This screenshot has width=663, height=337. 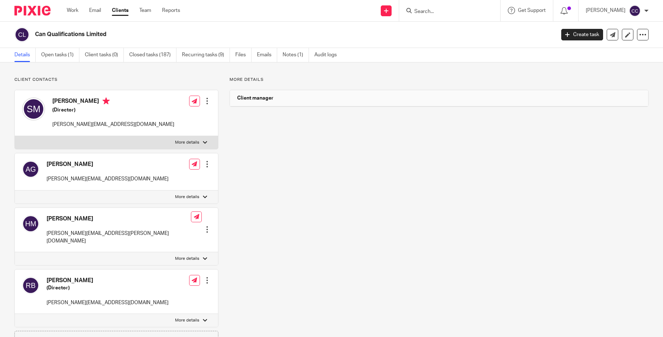 What do you see at coordinates (296, 55) in the screenshot?
I see `a: Notes (1)` at bounding box center [296, 55].